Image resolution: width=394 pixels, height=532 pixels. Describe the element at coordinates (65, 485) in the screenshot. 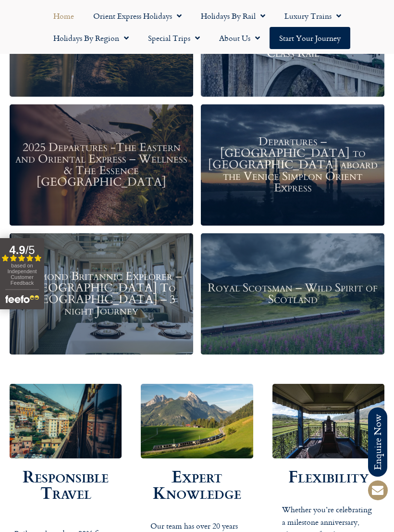

I see `h2: Responsible Travel` at that location.